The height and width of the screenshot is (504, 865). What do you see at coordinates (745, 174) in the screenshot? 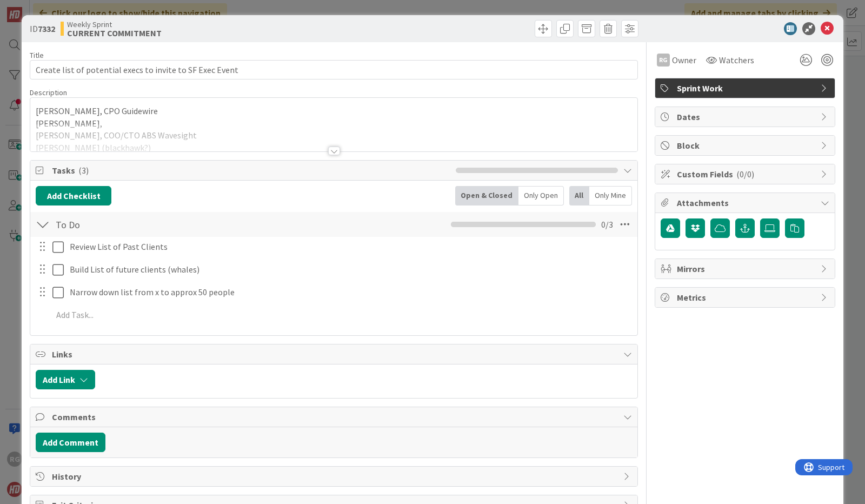
I see `span: ( 0/0 )` at bounding box center [745, 174].